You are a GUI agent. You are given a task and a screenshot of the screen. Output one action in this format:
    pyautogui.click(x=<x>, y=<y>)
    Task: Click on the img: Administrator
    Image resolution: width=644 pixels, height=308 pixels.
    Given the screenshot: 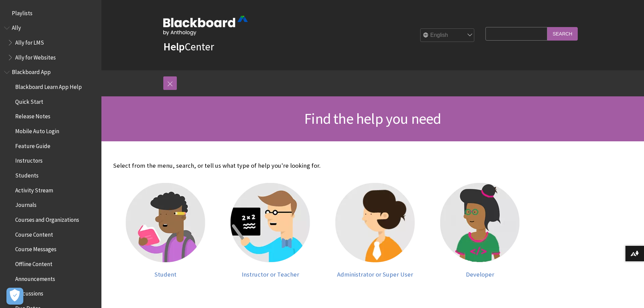 What is the action you would take?
    pyautogui.click(x=375, y=222)
    